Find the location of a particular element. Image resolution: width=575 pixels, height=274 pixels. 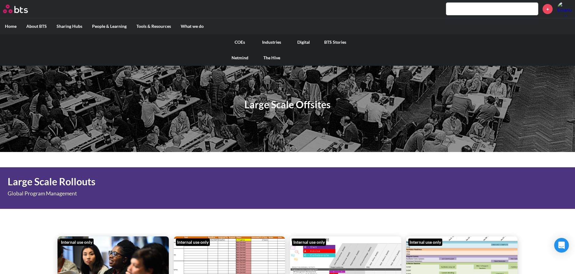

label: People & Learning is located at coordinates (109, 26).